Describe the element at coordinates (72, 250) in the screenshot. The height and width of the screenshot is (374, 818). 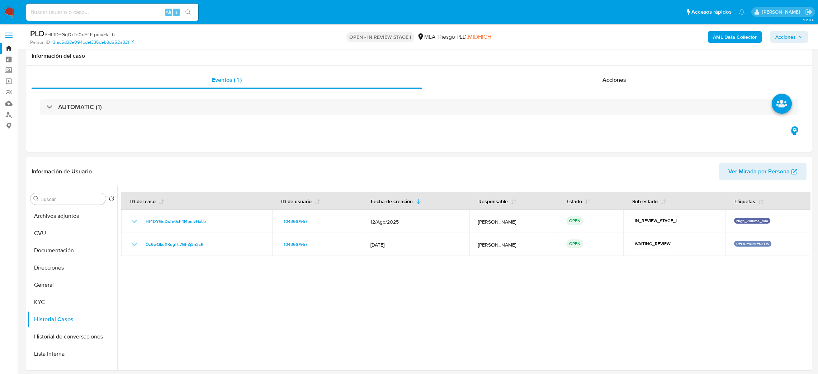
I see `button: Documentación` at that location.